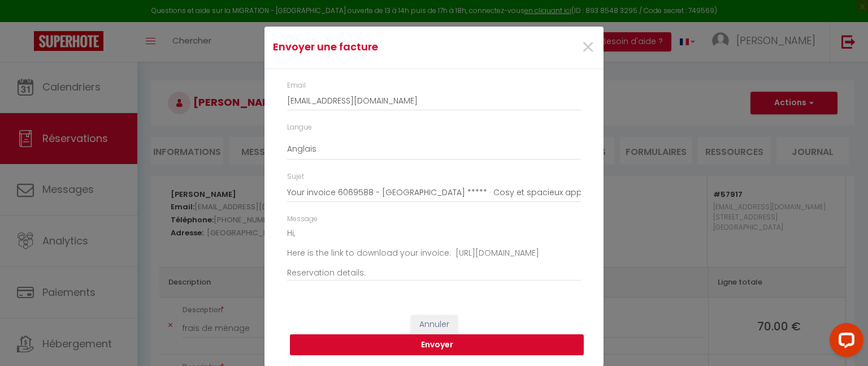 The image size is (868, 366). I want to click on h4: Envoyer une facture, so click(377, 47).